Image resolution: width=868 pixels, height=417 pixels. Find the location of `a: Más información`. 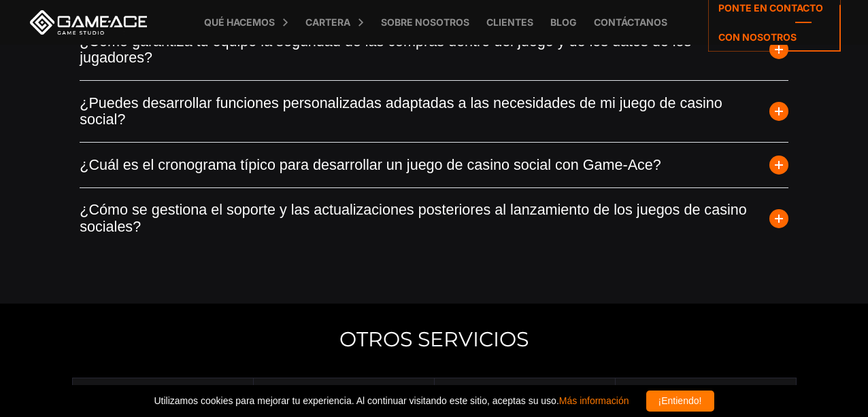

a: Más información is located at coordinates (594, 401).